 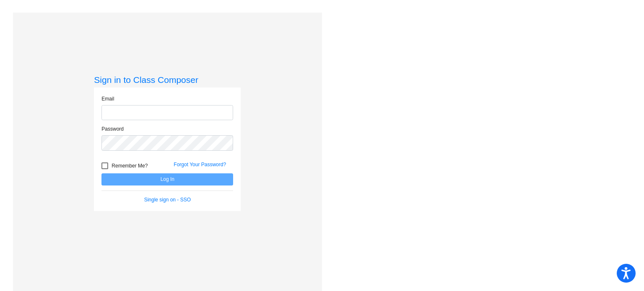 I want to click on span: Remember Me?, so click(x=129, y=166).